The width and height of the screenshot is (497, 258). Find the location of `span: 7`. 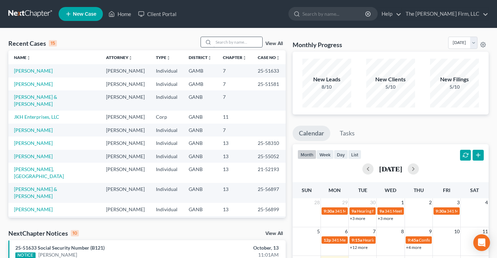

span: 7 is located at coordinates (375, 231).